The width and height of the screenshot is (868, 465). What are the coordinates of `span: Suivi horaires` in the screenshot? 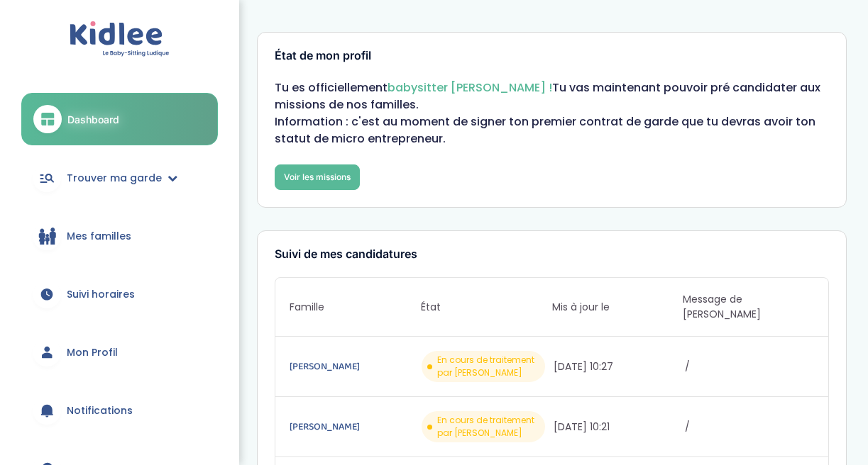 It's located at (100, 294).